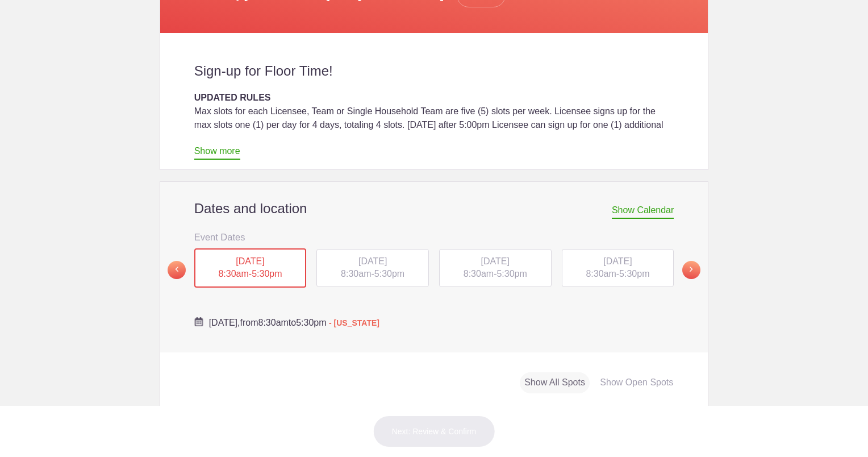 This screenshot has width=868, height=457. What do you see at coordinates (434, 209) in the screenshot?
I see `h2: Dates and location` at bounding box center [434, 209].